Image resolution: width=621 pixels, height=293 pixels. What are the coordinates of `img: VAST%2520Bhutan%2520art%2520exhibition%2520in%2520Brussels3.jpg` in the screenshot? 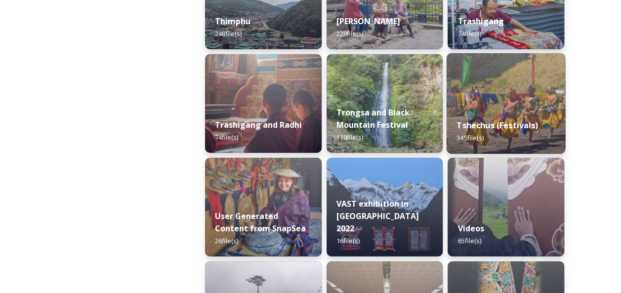 It's located at (385, 207).